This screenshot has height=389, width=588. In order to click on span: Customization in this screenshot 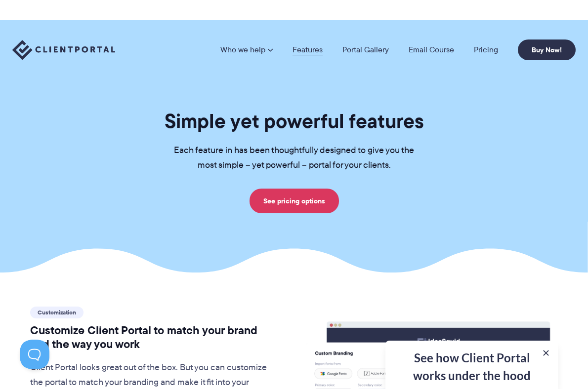, I will do `click(57, 313)`.